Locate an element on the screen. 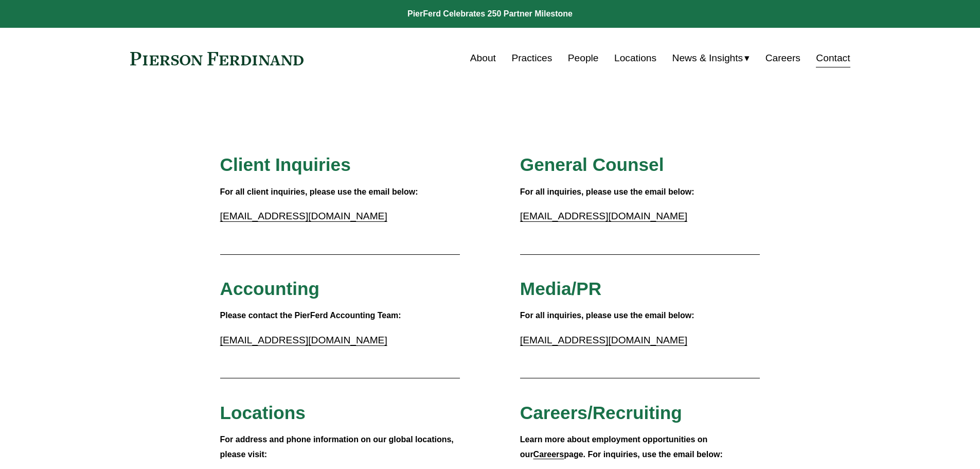 This screenshot has width=980, height=469. span: News & Insights is located at coordinates (708, 58).